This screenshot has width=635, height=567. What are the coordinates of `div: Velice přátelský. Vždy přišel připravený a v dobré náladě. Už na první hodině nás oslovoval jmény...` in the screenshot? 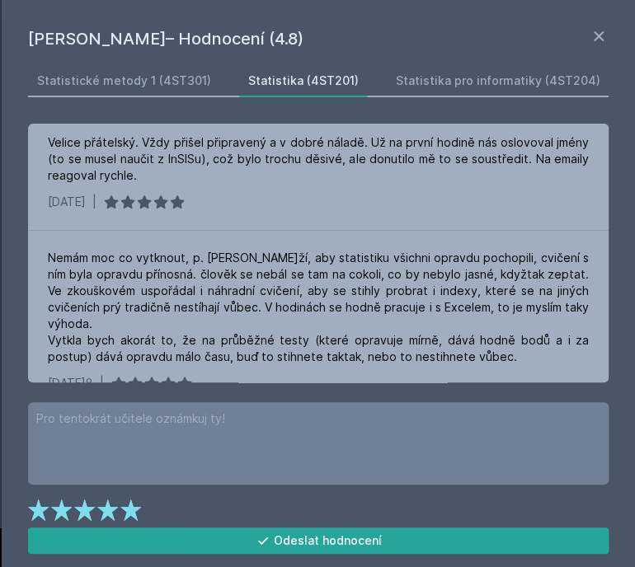 It's located at (318, 159).